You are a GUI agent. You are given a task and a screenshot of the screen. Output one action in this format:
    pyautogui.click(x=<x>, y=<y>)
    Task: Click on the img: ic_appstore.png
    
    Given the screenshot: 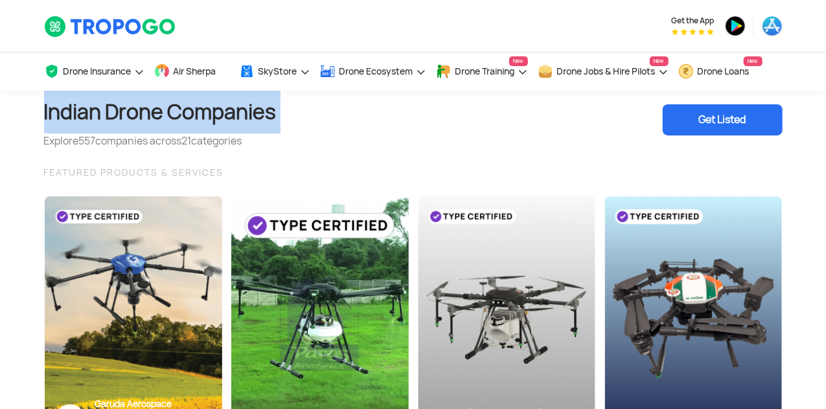 What is the action you would take?
    pyautogui.click(x=772, y=26)
    